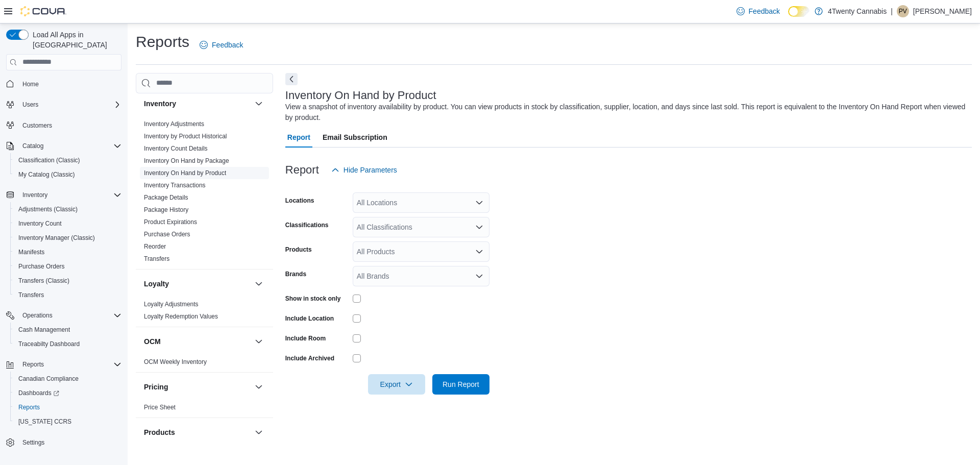 The width and height of the screenshot is (980, 465). I want to click on div: Pricing, so click(204, 409).